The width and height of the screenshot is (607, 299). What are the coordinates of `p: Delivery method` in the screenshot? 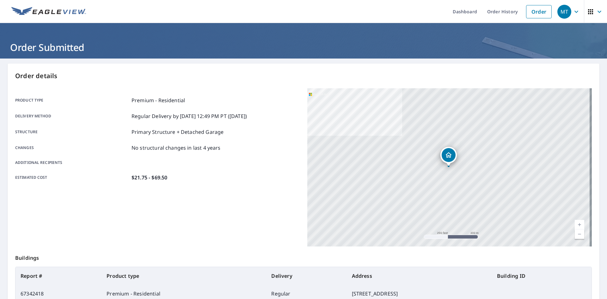 It's located at (72, 116).